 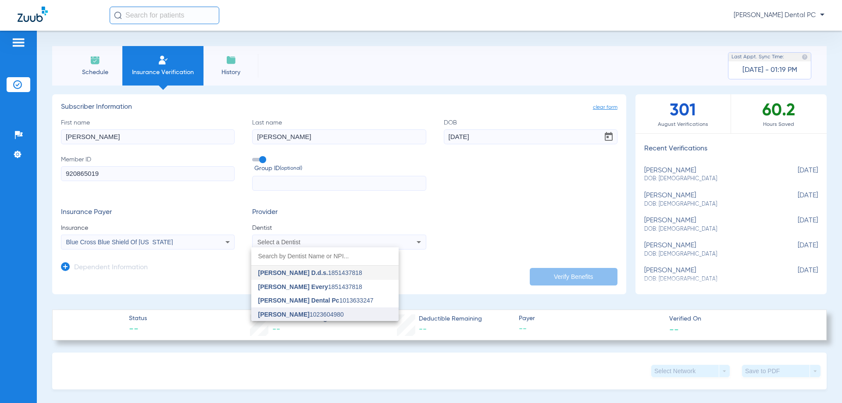 What do you see at coordinates (301, 314) in the screenshot?
I see `span: 1023604980` at bounding box center [301, 314].